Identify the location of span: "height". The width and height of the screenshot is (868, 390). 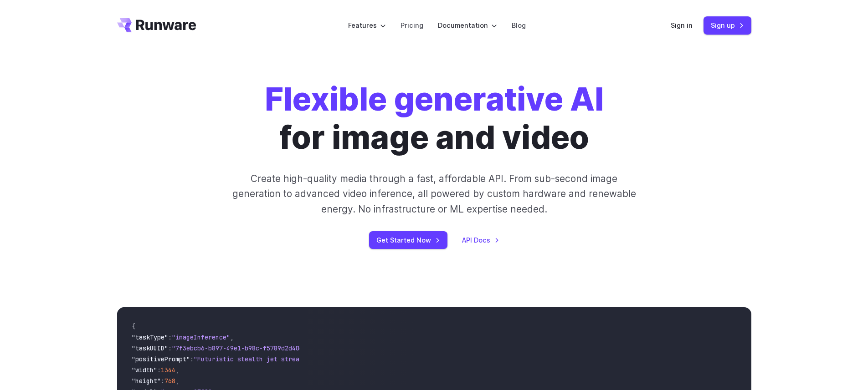
(146, 381).